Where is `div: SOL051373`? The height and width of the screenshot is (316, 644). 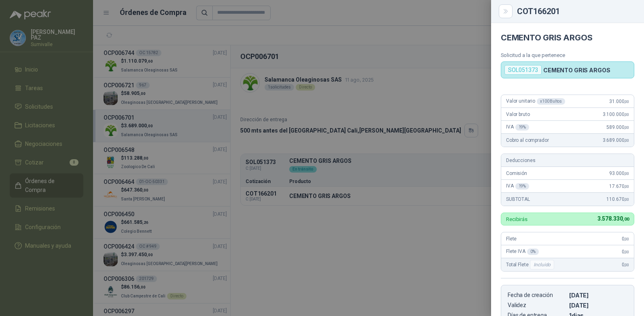 div: SOL051373 is located at coordinates (523, 70).